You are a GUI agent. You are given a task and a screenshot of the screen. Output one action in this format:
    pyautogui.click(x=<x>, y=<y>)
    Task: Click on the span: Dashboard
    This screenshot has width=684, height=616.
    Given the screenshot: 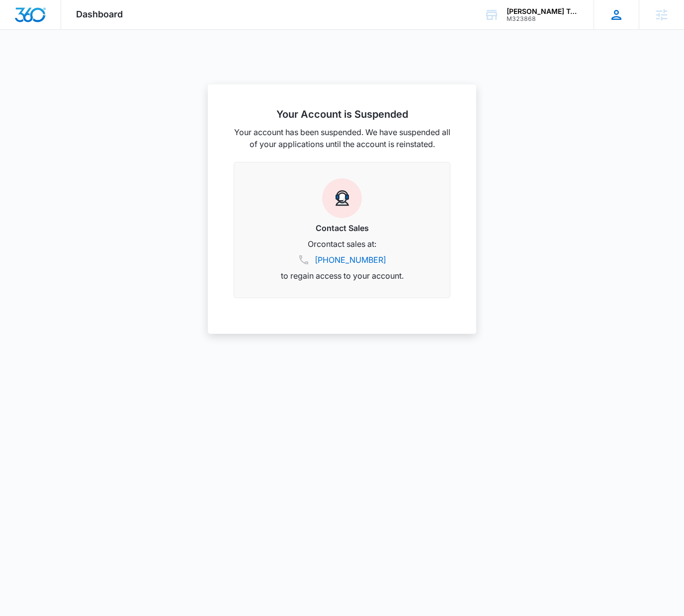 What is the action you would take?
    pyautogui.click(x=100, y=14)
    